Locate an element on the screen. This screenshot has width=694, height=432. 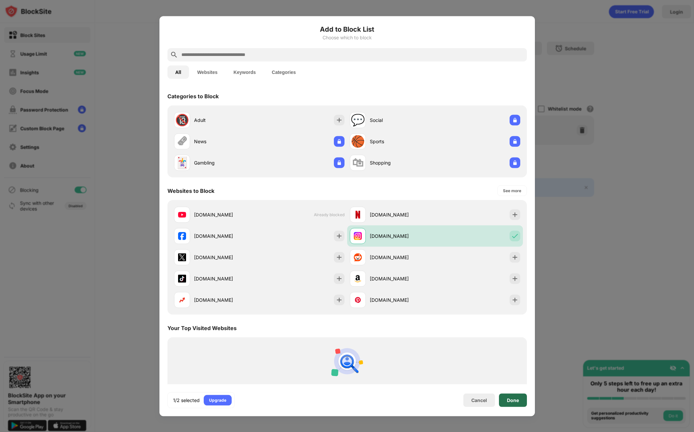
div: Gambling is located at coordinates (227, 162).